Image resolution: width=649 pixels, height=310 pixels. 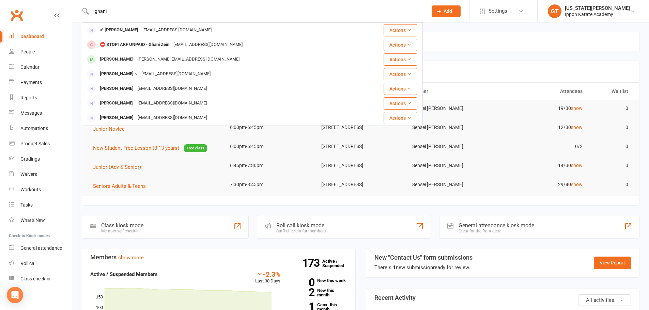 I want to click on div: Last 30 Days, so click(x=268, y=278).